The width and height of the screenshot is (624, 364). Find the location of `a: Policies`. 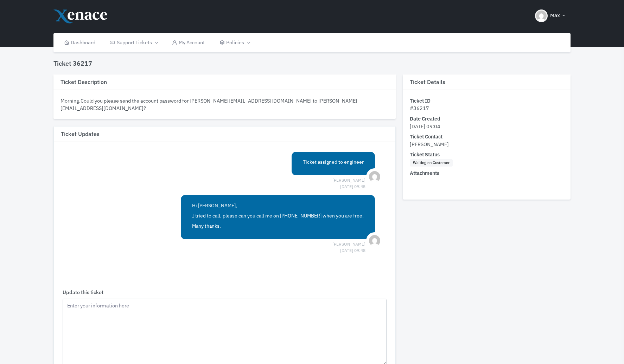

a: Policies is located at coordinates (234, 43).